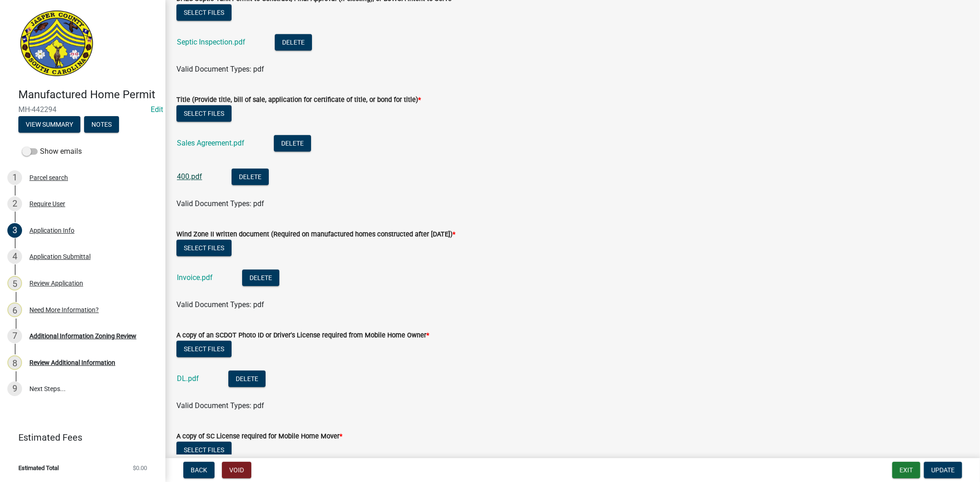 Image resolution: width=980 pixels, height=482 pixels. Describe the element at coordinates (303, 336) in the screenshot. I see `label: A copy of an SCDOT Photo ID or Driver's License required from Mobile Home Owner` at that location.